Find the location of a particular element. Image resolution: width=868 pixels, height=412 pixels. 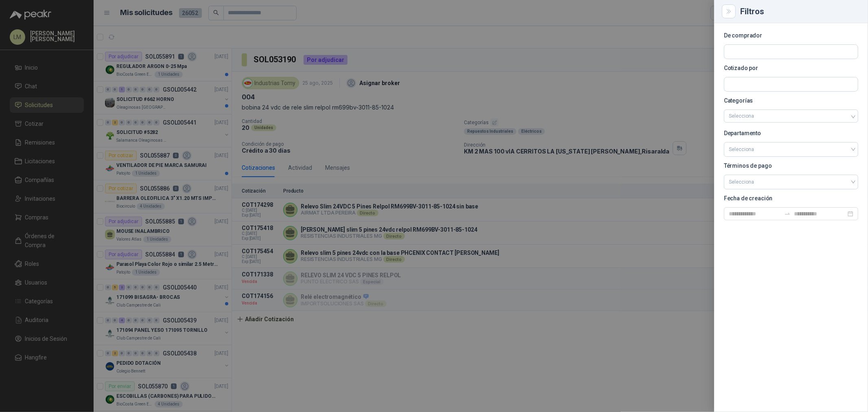

p: Fecha de creación is located at coordinates (791, 199).